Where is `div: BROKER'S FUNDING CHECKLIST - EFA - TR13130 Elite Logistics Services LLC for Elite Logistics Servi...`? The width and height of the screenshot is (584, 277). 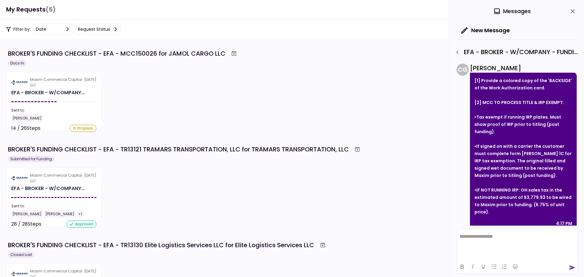
div: BROKER'S FUNDING CHECKLIST - EFA - TR13130 Elite Logistics Services LLC for Elite Logistics Servi... is located at coordinates (161, 245).